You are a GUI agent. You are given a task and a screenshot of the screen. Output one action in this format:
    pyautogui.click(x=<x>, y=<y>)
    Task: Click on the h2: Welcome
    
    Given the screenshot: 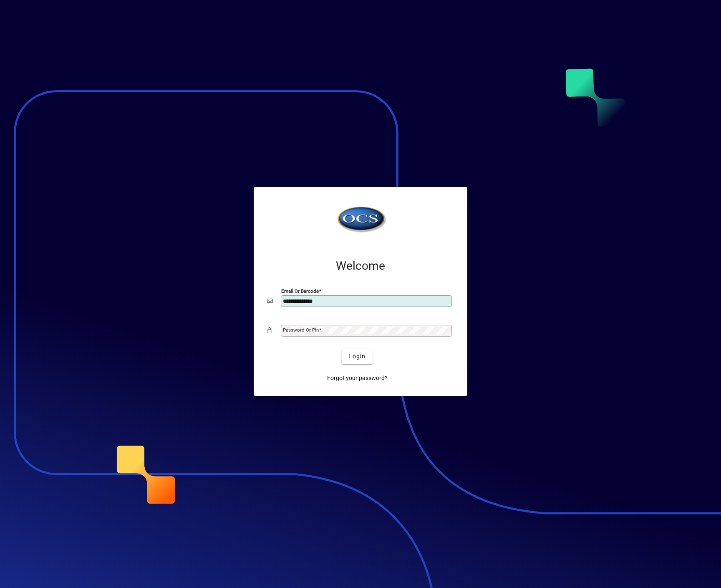 What is the action you would take?
    pyautogui.click(x=361, y=266)
    